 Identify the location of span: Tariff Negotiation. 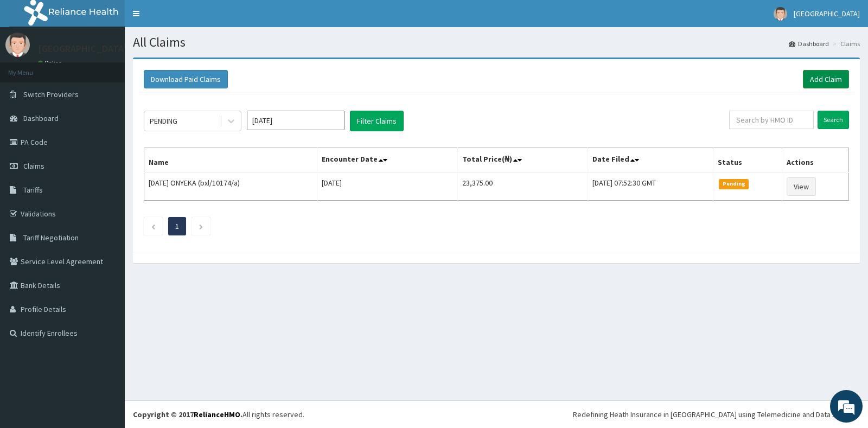
(51, 238).